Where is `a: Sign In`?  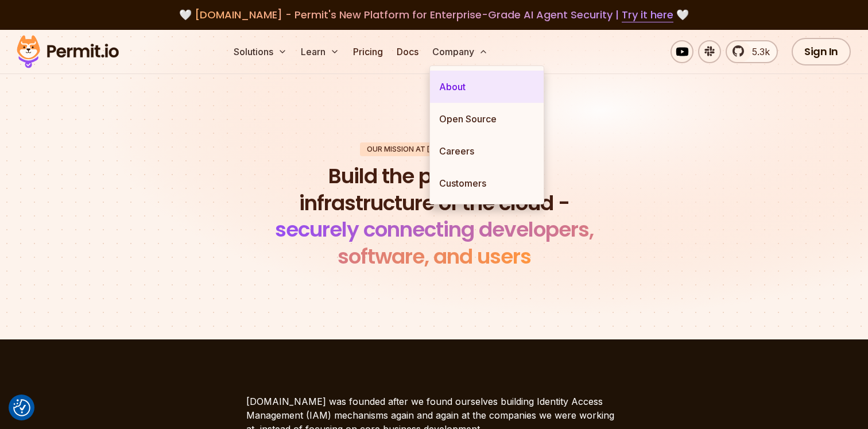 a: Sign In is located at coordinates (821, 52).